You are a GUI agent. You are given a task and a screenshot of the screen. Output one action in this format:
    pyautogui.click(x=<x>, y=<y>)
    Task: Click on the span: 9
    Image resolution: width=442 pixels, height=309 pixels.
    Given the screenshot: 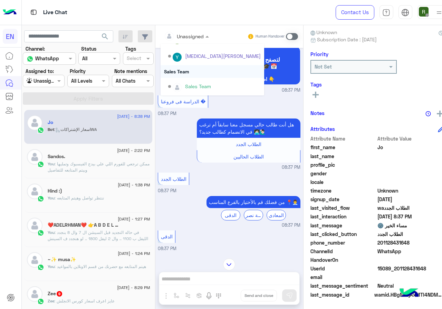 What is the action you would take?
    pyautogui.click(x=59, y=294)
    